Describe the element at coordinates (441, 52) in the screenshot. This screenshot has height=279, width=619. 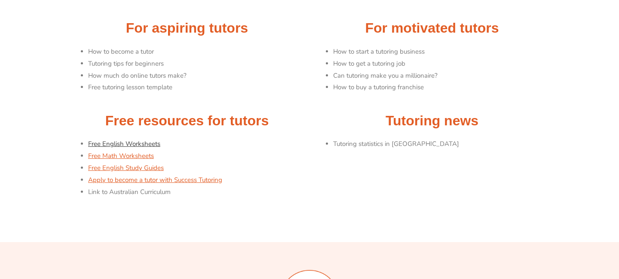
I see `li: How to start a tutoring business` at that location.